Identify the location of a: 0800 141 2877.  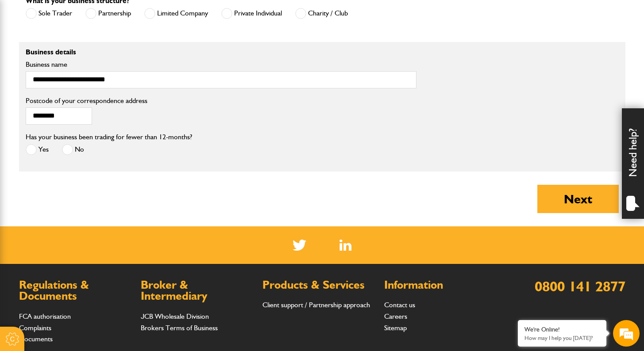
(580, 286).